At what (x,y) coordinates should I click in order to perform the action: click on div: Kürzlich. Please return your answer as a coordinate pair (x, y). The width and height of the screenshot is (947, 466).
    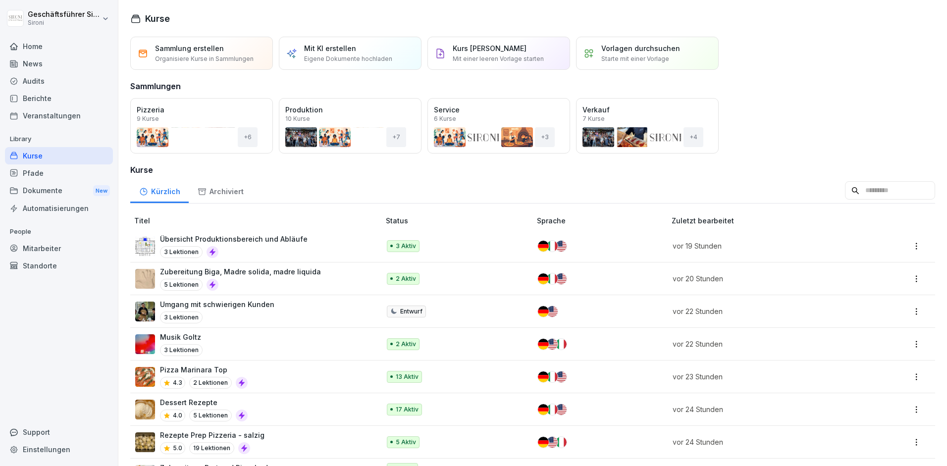
    Looking at the image, I should click on (160, 190).